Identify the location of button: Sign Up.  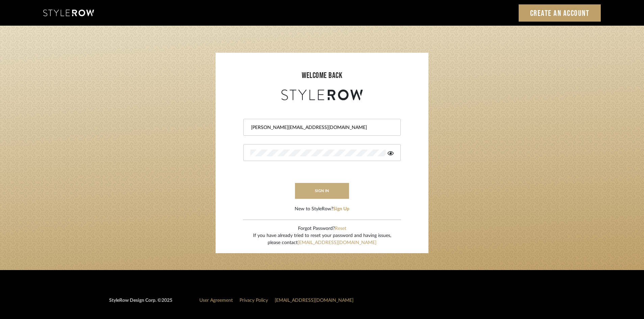
(341, 209).